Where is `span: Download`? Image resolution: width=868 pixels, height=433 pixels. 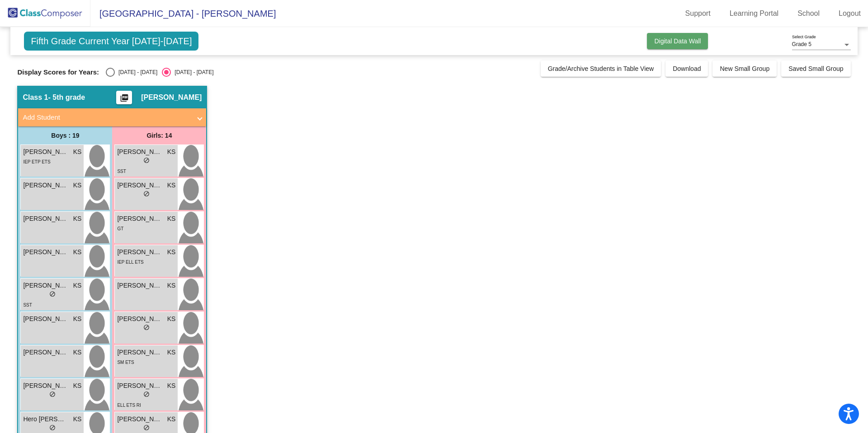 span: Download is located at coordinates (687, 69).